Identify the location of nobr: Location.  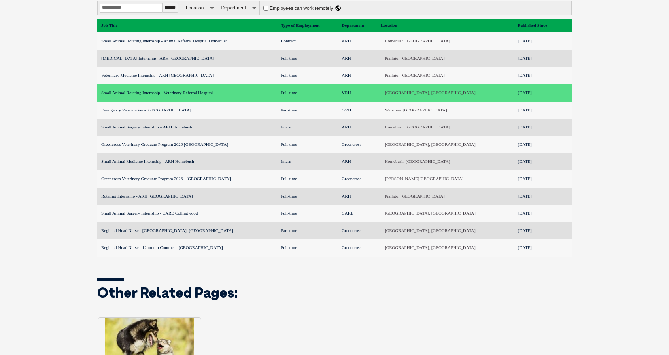
(389, 25).